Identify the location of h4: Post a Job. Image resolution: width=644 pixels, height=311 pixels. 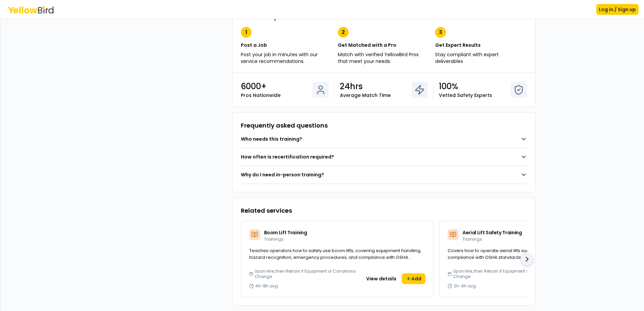
(287, 46).